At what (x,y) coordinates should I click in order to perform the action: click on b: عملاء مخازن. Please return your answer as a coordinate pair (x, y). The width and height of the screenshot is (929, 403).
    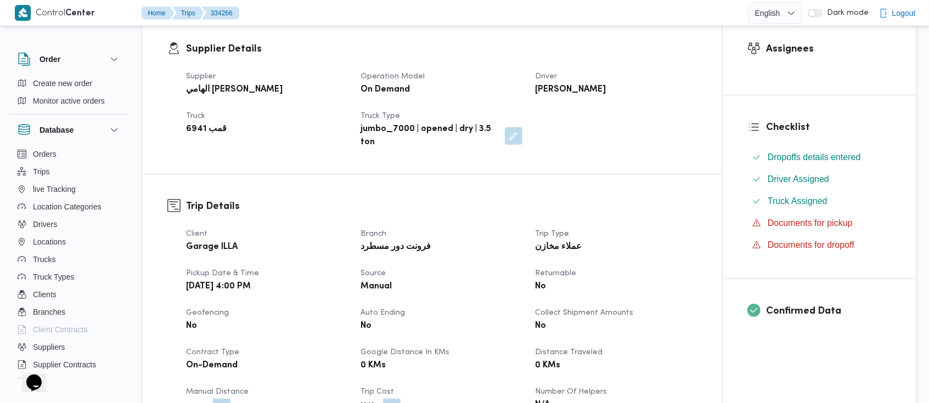
    Looking at the image, I should click on (559, 248).